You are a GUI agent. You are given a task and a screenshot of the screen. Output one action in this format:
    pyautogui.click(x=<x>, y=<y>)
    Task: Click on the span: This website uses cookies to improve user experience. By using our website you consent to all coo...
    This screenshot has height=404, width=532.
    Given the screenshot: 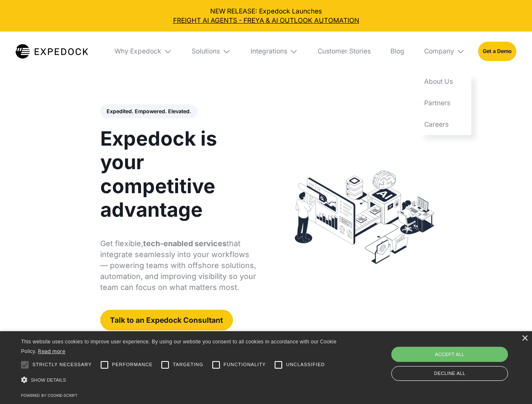 What is the action you would take?
    pyautogui.click(x=179, y=347)
    